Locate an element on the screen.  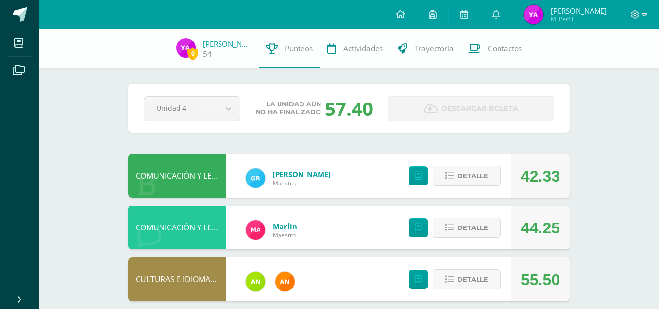
a: 54 is located at coordinates (207, 54).